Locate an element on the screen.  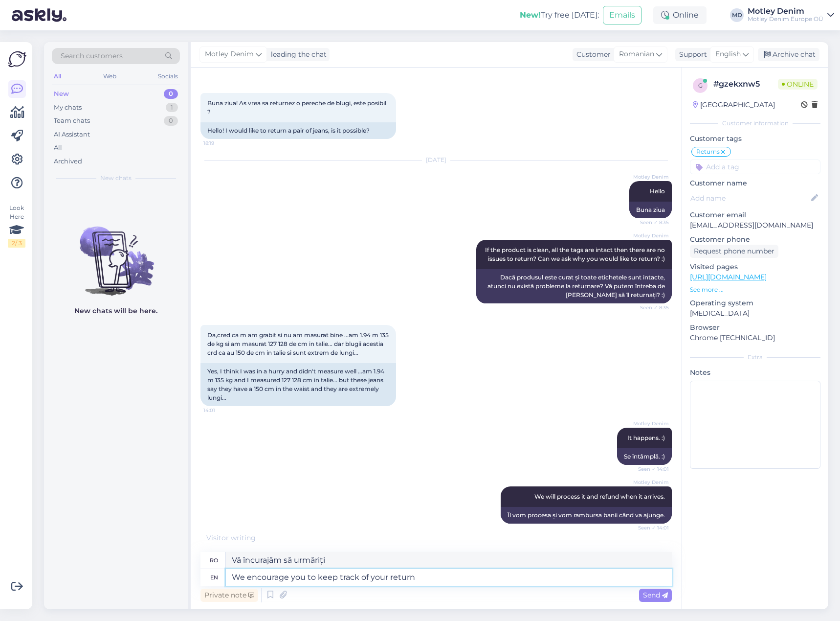
p: Customer phone is located at coordinates (755, 239).